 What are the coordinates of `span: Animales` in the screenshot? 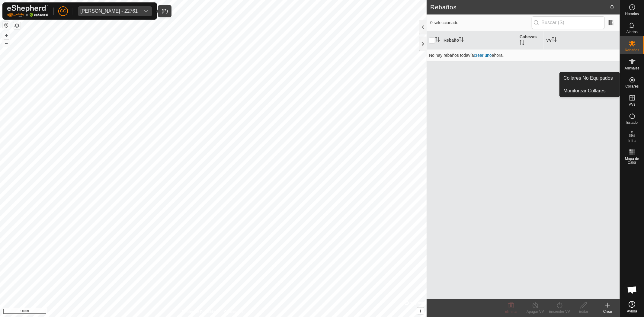 It's located at (632, 68).